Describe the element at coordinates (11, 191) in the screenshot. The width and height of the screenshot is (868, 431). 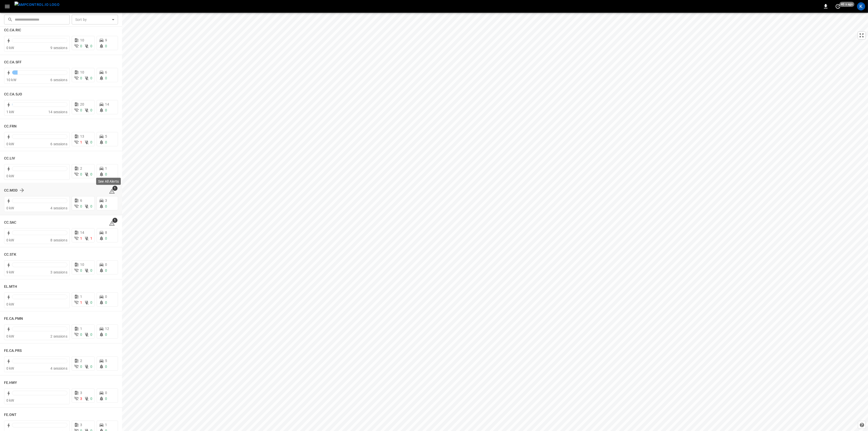
I see `h6: CC.MOD` at that location.